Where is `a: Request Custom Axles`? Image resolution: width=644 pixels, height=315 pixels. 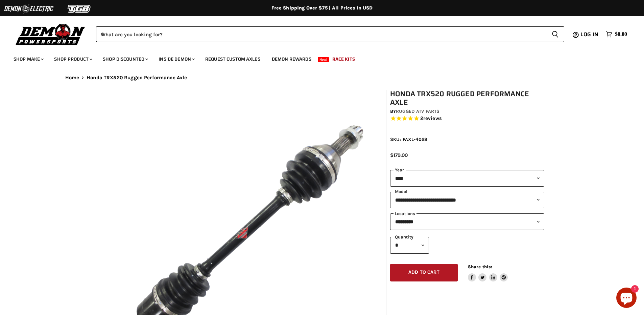 a: Request Custom Axles is located at coordinates (233, 59).